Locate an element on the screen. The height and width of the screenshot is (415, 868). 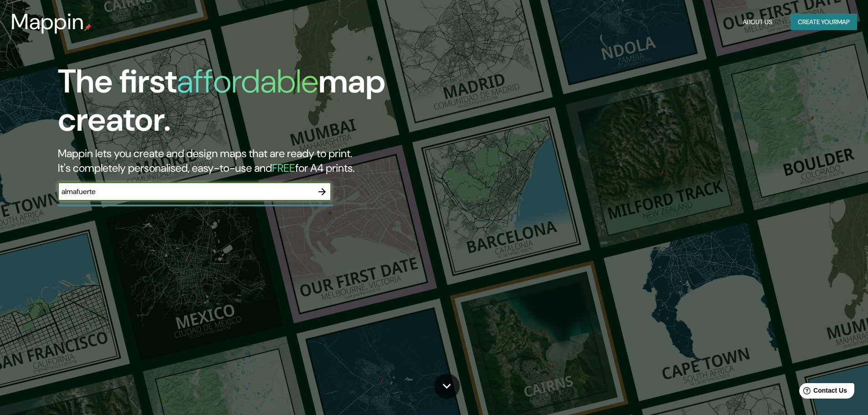
h5: FREE is located at coordinates (283, 168).